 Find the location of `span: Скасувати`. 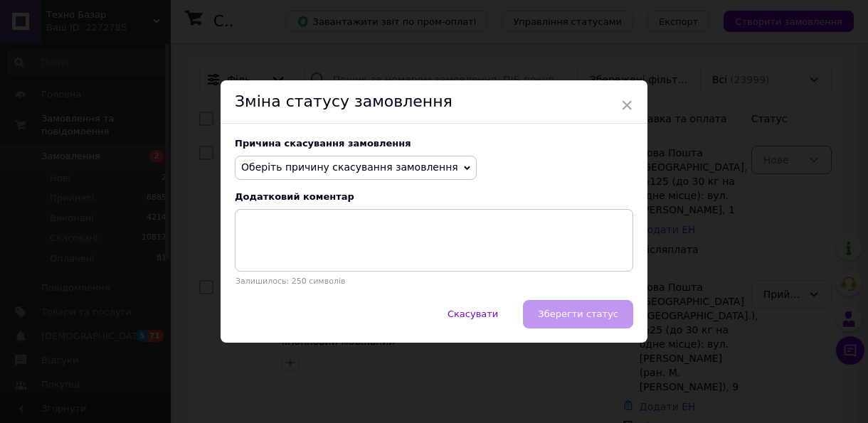

span: Скасувати is located at coordinates (472, 314).